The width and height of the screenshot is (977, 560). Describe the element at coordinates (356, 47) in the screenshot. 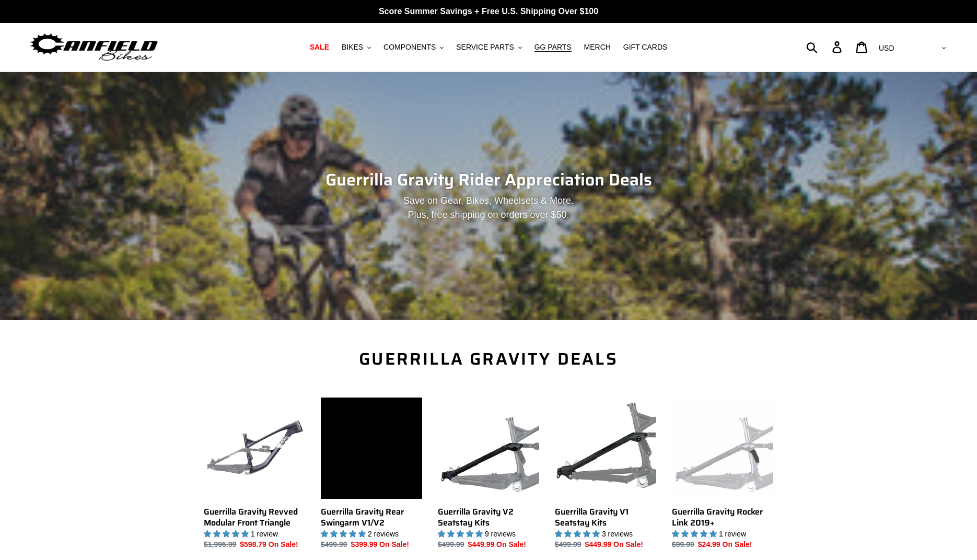

I see `button: BIKES` at that location.